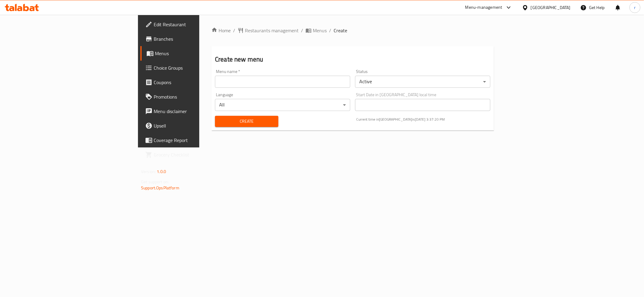  I want to click on button: Create, so click(247, 122).